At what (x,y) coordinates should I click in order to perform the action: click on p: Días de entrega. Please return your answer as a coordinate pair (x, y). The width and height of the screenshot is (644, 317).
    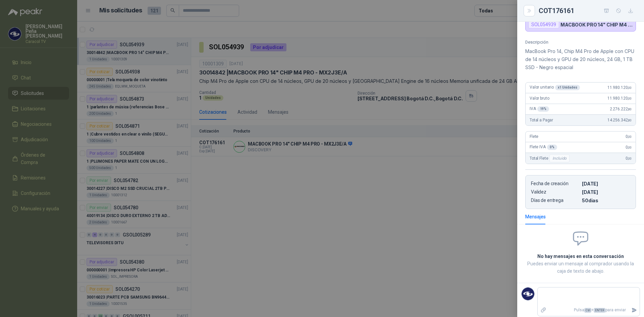
    Looking at the image, I should click on (555, 200).